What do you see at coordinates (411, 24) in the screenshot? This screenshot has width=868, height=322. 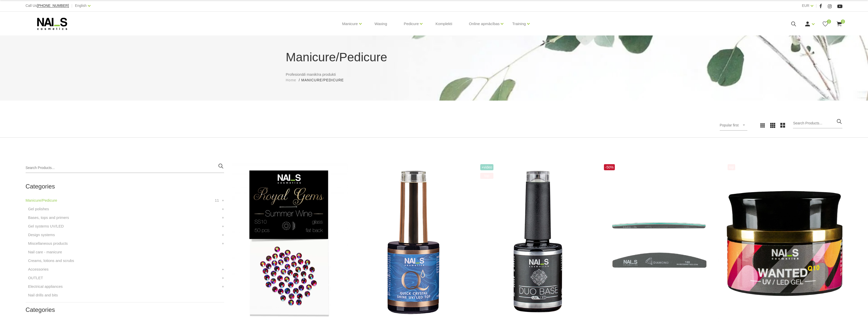 I see `a: Pedicure` at bounding box center [411, 24].